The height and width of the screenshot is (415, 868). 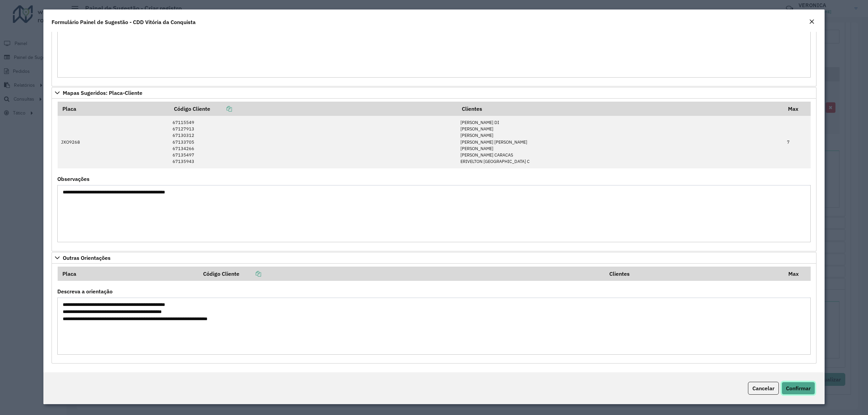 I want to click on span: Cancelar, so click(x=763, y=388).